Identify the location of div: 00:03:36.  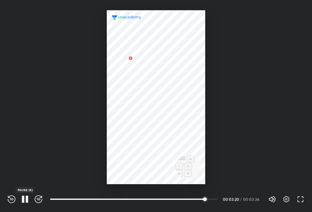
(251, 199).